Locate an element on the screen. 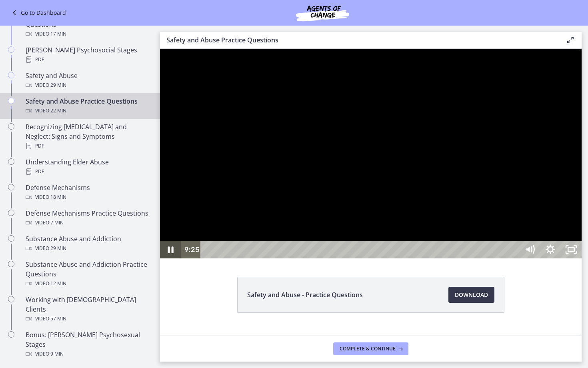 This screenshot has height=368, width=588. span: · 9 min is located at coordinates (56, 354).